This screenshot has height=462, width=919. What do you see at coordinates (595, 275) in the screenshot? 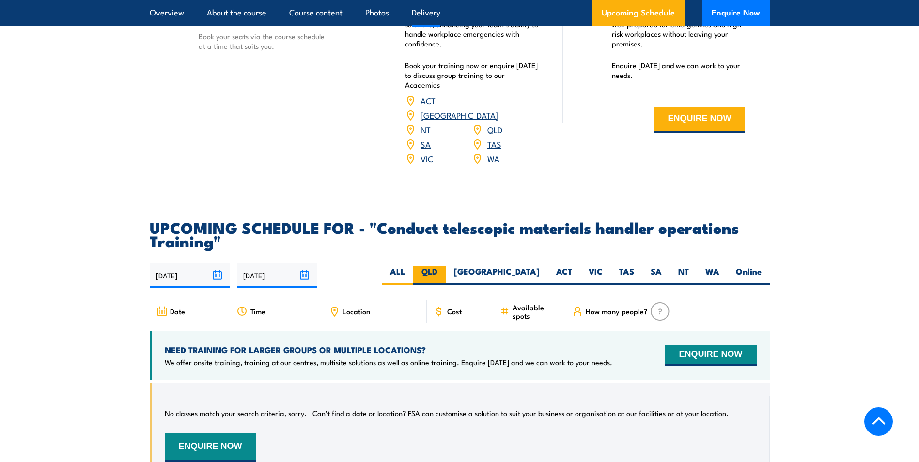
I see `label: VIC` at bounding box center [595, 275].